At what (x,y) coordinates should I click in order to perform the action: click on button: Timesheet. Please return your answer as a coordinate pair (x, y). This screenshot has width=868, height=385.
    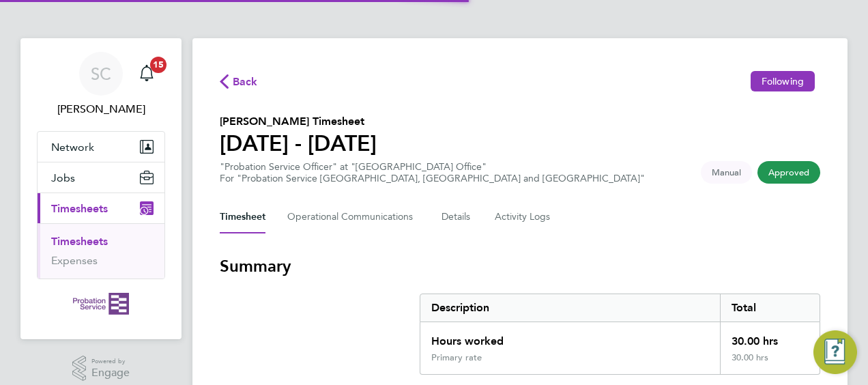
    Looking at the image, I should click on (242, 217).